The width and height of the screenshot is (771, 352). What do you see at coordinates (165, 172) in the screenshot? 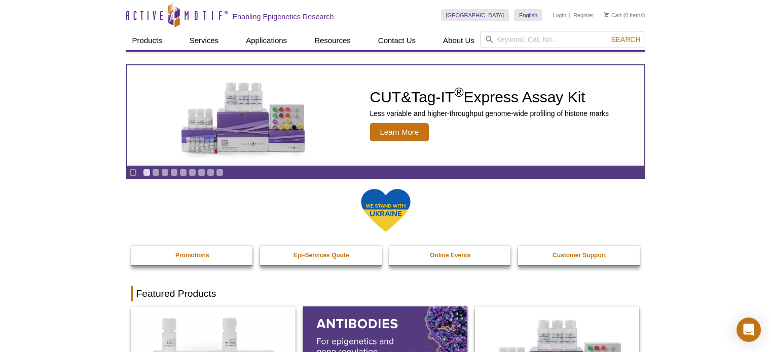
I see `a: Go to slide 3` at bounding box center [165, 172].